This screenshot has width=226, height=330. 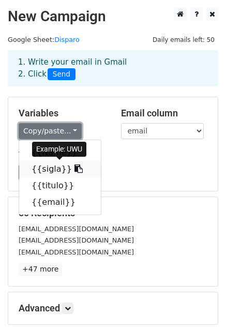 I want to click on a: Daily emails left: 50, so click(x=184, y=39).